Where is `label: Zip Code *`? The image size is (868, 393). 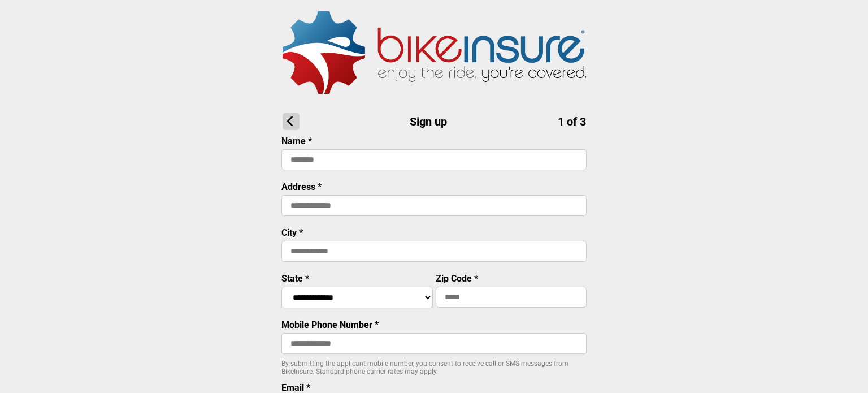 label: Zip Code * is located at coordinates (456, 278).